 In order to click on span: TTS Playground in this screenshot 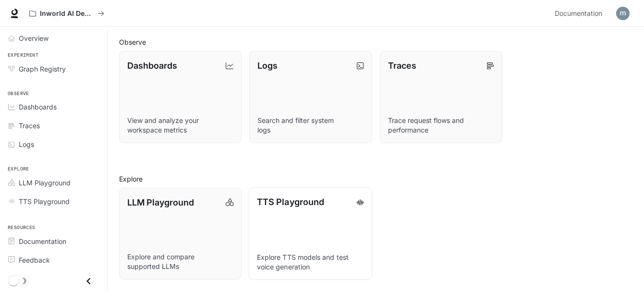, I will do `click(44, 201)`.